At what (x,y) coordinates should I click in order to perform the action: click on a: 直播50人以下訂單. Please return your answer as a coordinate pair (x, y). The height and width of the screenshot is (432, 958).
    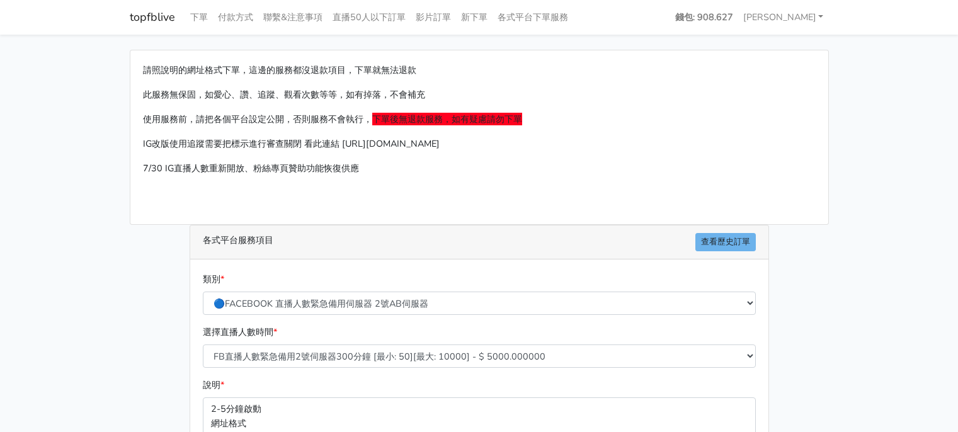
    Looking at the image, I should click on (369, 17).